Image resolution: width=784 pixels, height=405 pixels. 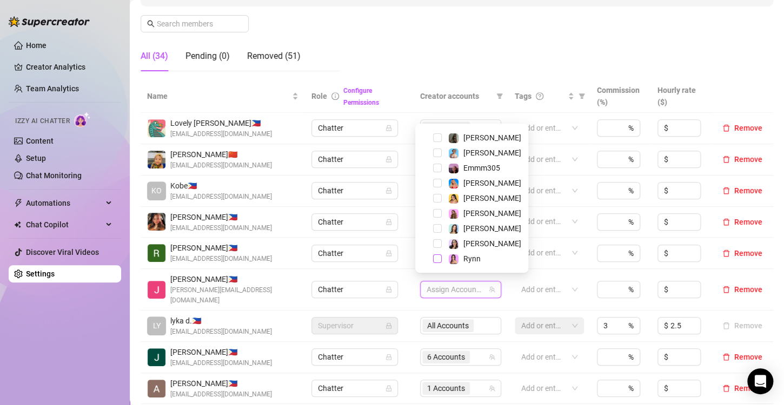 I want to click on a: Settings, so click(x=40, y=274).